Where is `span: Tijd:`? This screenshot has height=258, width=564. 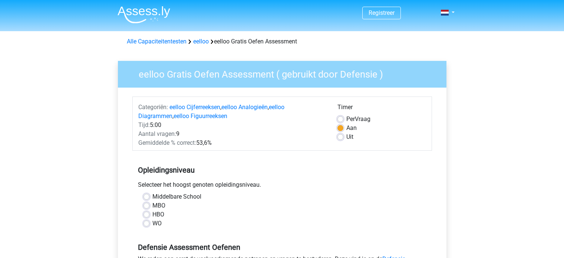 span: Tijd: is located at coordinates (144, 125).